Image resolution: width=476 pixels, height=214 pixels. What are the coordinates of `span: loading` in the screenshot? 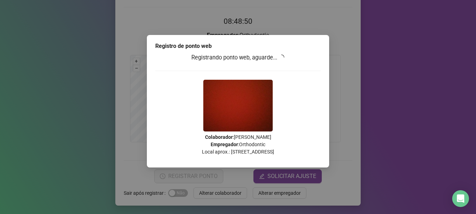 It's located at (281, 57).